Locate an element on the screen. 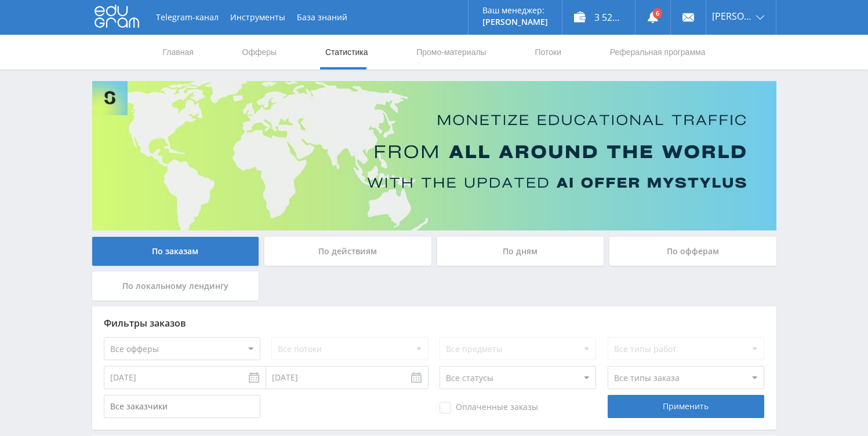 This screenshot has height=436, width=868. span: Оплаченные заказы is located at coordinates (489, 408).